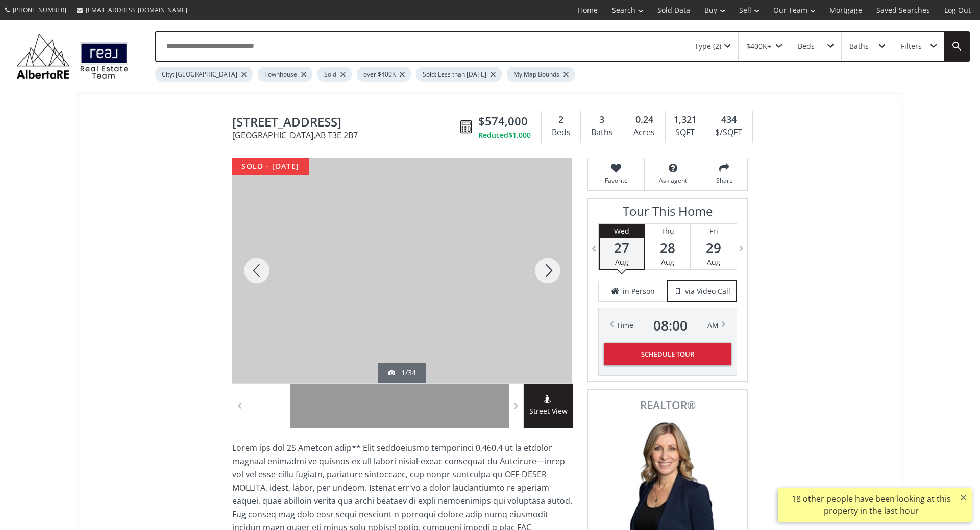 Image resolution: width=980 pixels, height=530 pixels. What do you see at coordinates (334, 74) in the screenshot?
I see `div: Sold` at bounding box center [334, 74].